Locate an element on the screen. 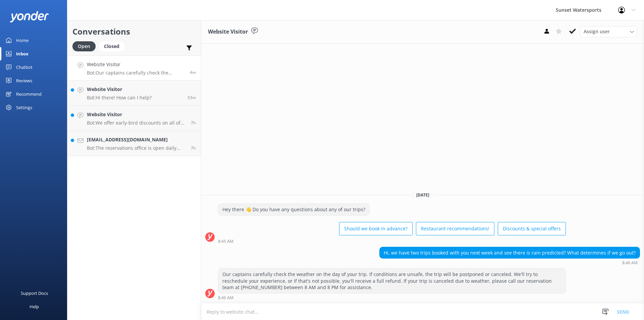 Image resolution: width=644 pixels, height=320 pixels. div: Open is located at coordinates (84, 46).